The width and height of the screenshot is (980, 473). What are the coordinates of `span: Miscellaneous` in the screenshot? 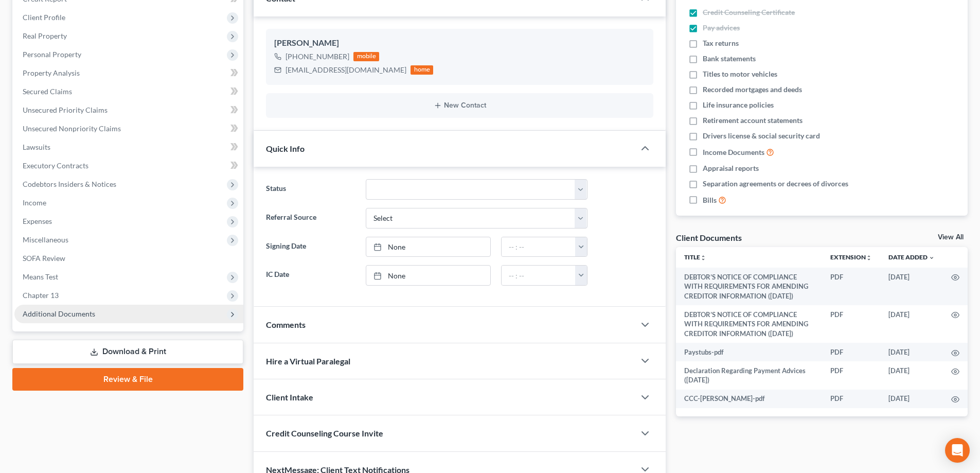 It's located at (45, 240).